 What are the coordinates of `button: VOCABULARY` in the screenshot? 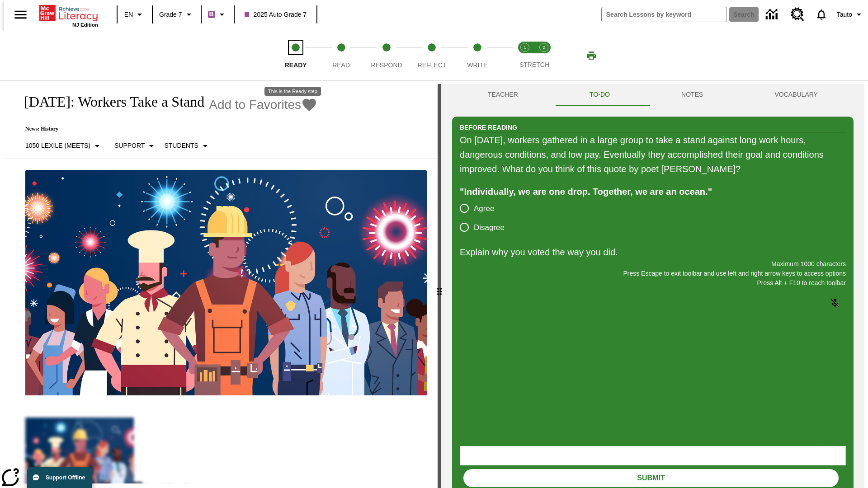 It's located at (796, 95).